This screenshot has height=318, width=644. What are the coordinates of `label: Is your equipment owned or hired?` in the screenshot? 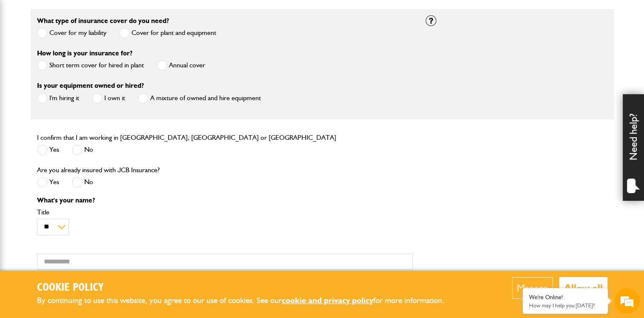 It's located at (90, 86).